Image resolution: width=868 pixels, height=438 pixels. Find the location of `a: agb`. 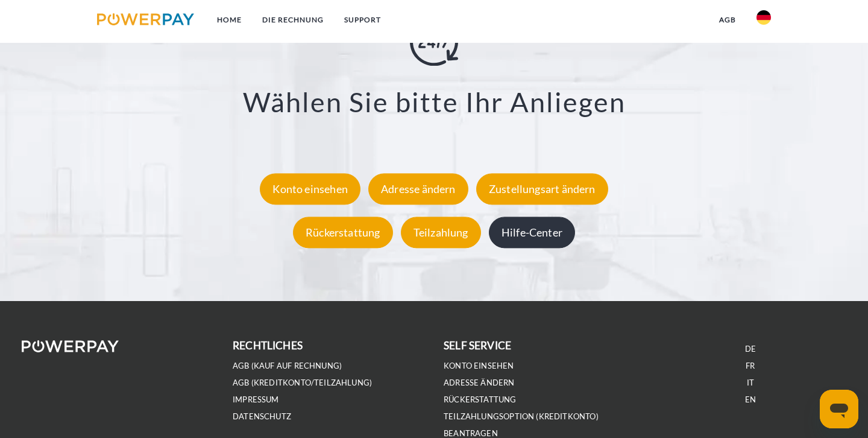

a: agb is located at coordinates (728, 20).